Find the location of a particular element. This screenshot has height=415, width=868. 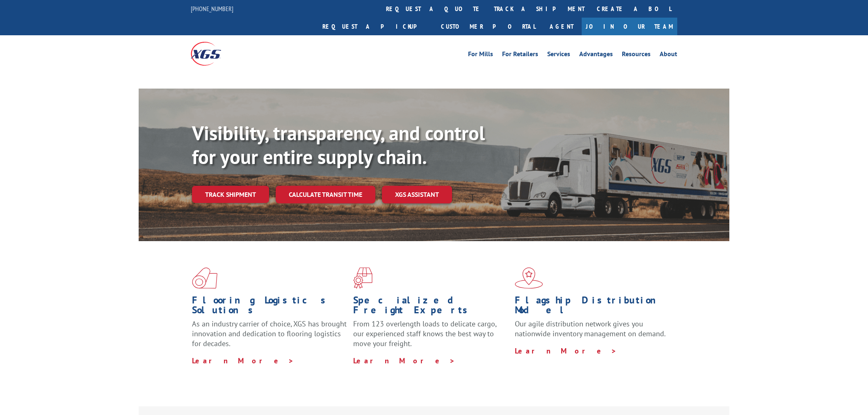

a: Request a pickup is located at coordinates (376, 26).